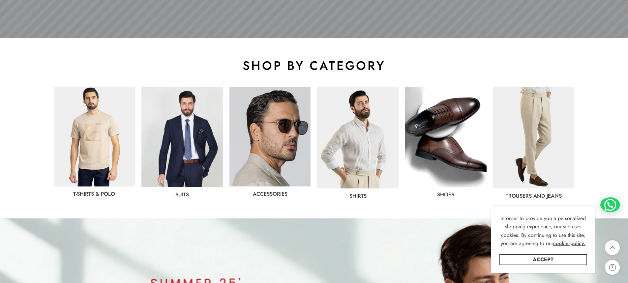 The image size is (628, 283). Describe the element at coordinates (570, 244) in the screenshot. I see `a: cookie policy.` at that location.